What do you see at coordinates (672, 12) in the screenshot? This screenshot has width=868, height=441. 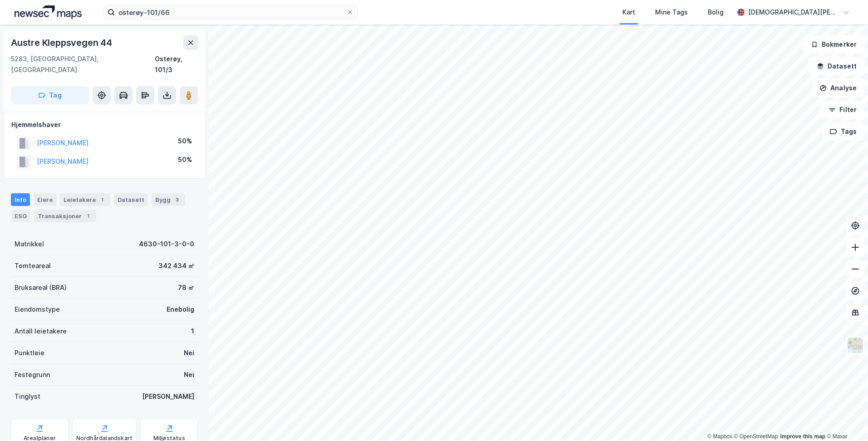 I see `div: Mine Tags` at bounding box center [672, 12].